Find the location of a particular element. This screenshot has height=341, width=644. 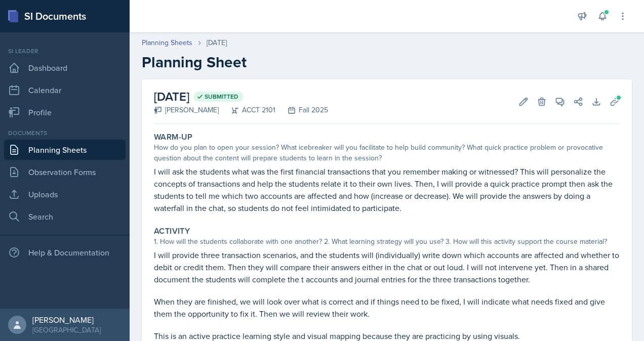

label: Activity is located at coordinates (172, 231).